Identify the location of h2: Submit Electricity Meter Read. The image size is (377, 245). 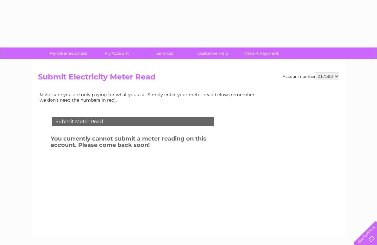
(188, 78).